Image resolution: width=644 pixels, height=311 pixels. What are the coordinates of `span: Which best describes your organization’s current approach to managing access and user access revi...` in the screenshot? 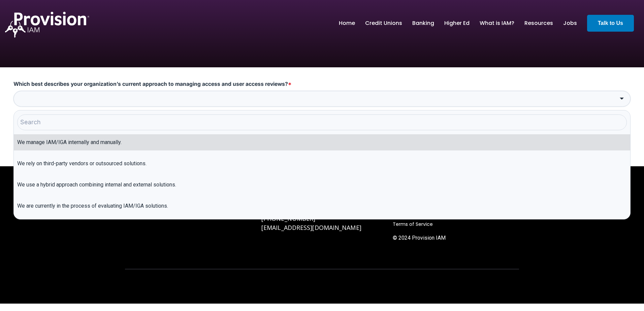 It's located at (151, 84).